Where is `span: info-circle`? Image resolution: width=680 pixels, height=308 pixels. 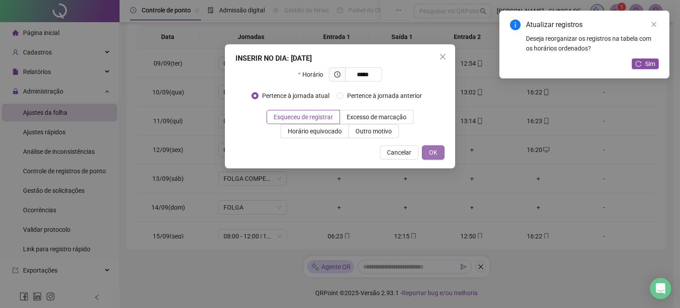
span: info-circle is located at coordinates (515, 25).